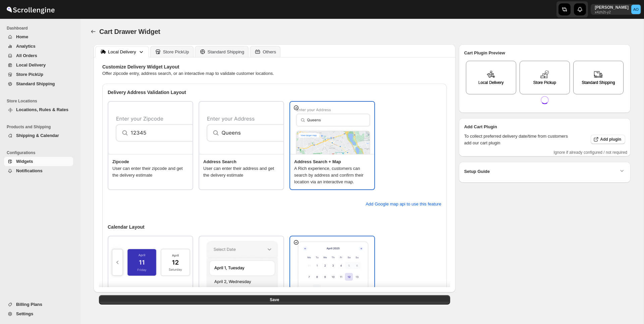  Describe the element at coordinates (31, 65) in the screenshot. I see `span: Local Delivery` at that location.